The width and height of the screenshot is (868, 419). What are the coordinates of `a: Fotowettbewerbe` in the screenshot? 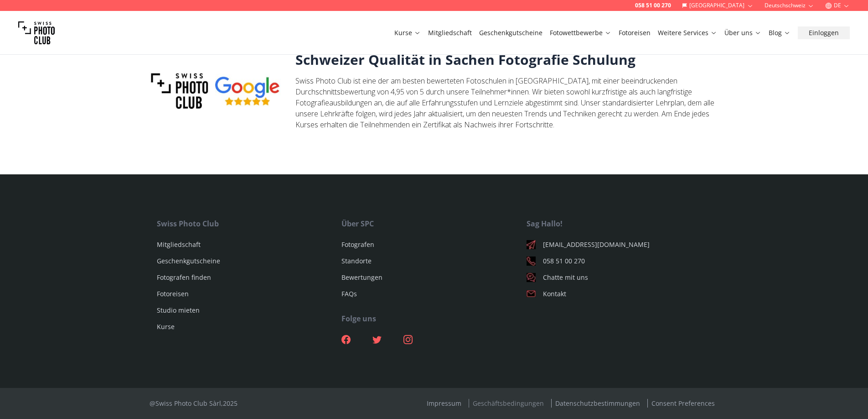 It's located at (581, 33).